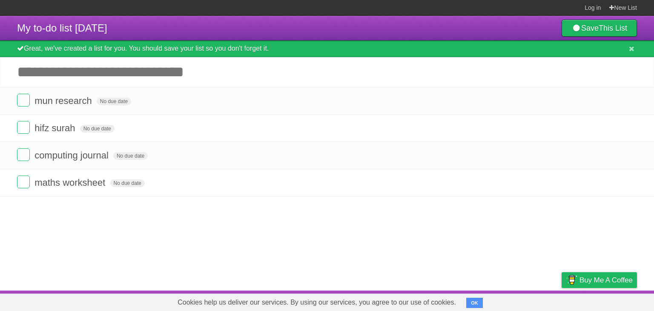 The height and width of the screenshot is (311, 654). I want to click on a: About, so click(458, 301).